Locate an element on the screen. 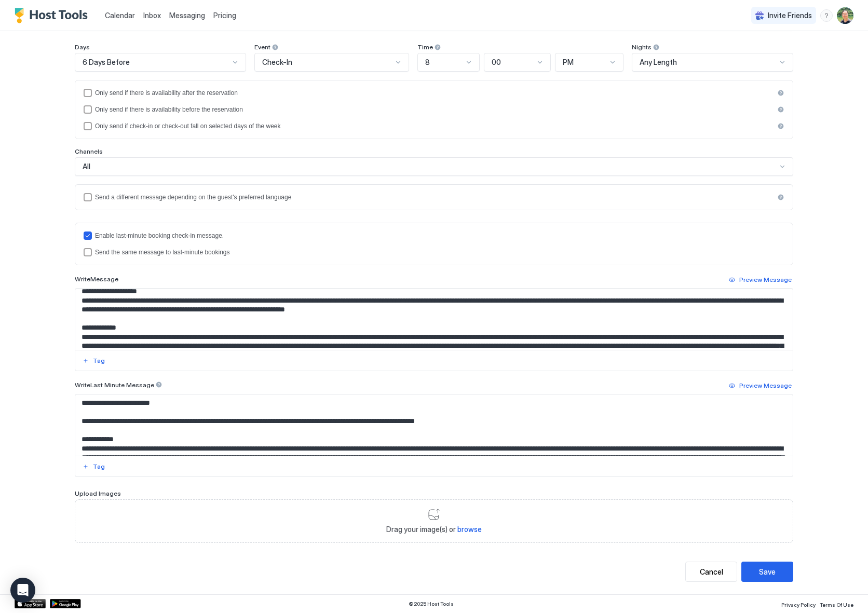 The width and height of the screenshot is (868, 613). div: menu is located at coordinates (826, 15).